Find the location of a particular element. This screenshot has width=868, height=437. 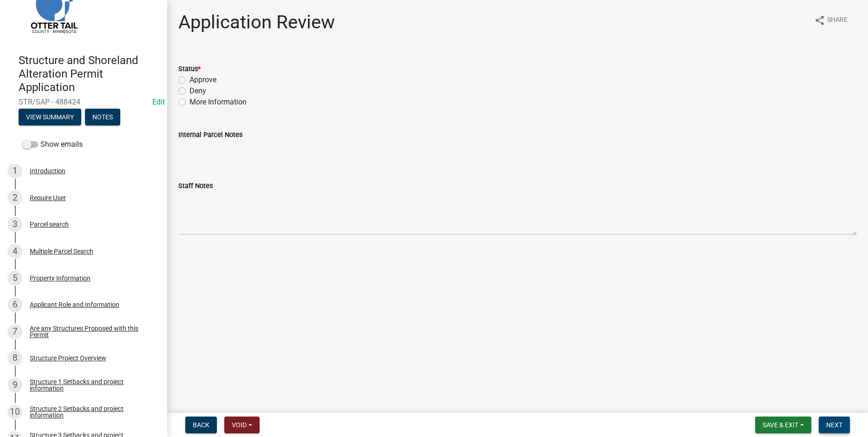

div: 3 is located at coordinates (15, 224).